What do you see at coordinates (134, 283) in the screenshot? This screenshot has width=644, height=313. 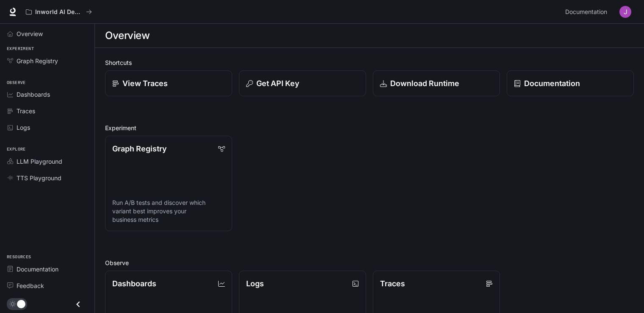 I see `p: Dashboards` at bounding box center [134, 283].